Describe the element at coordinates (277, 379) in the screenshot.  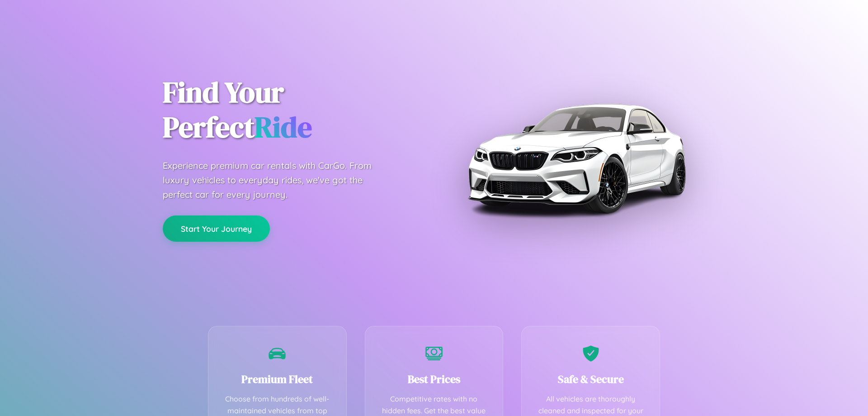
I see `h3: Premium Fleet` at that location.